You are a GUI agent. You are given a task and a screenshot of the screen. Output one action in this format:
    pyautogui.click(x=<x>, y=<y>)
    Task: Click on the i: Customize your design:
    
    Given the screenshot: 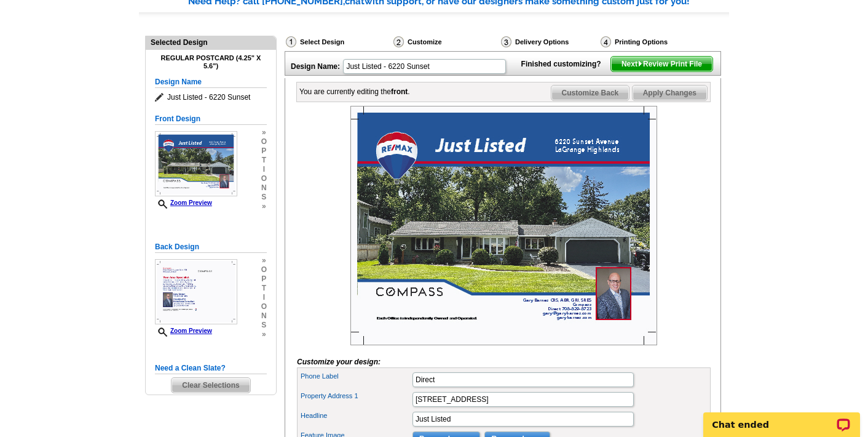 What is the action you would take?
    pyautogui.click(x=339, y=361)
    